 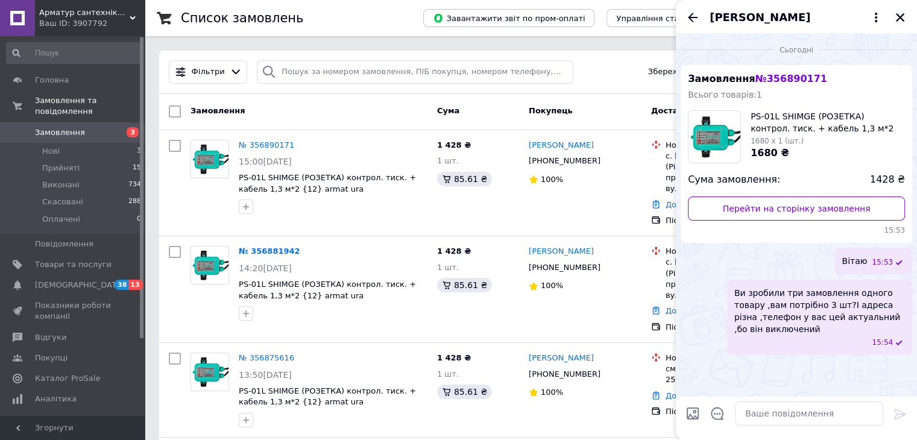 What do you see at coordinates (854, 261) in the screenshot?
I see `span: Вітаю` at bounding box center [854, 261].